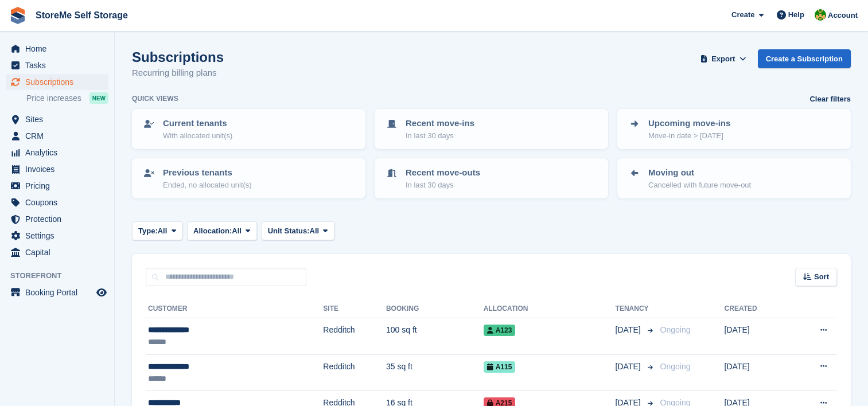  Describe the element at coordinates (733, 179) in the screenshot. I see `a: Moving out Cancelled with future move-out` at that location.